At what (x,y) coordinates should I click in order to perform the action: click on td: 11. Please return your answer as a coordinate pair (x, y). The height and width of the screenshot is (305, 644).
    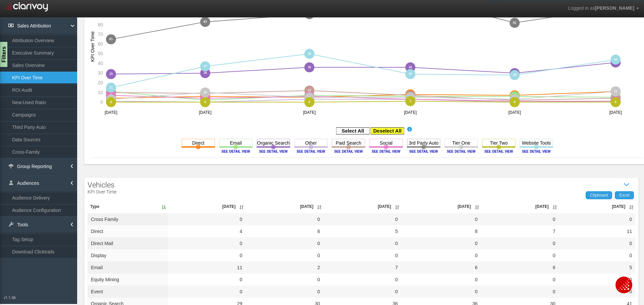
    Looking at the image, I should click on (206, 267).